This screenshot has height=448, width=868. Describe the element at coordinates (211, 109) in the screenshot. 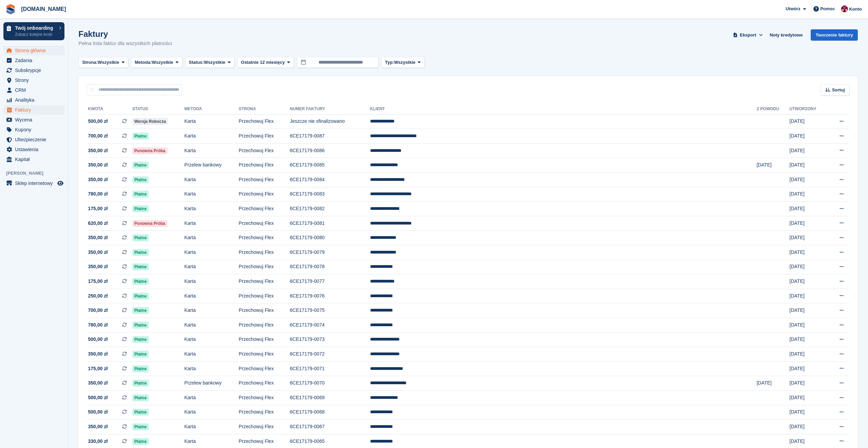

I see `th: Metoda` at that location.